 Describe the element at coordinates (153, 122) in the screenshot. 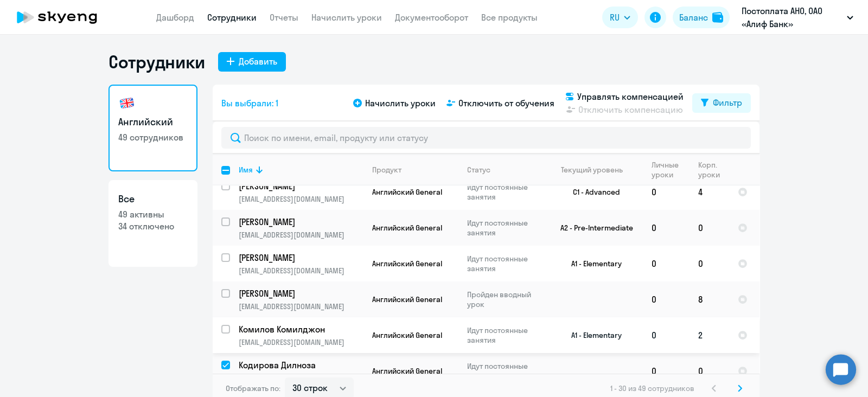

I see `h3: Английский` at that location.